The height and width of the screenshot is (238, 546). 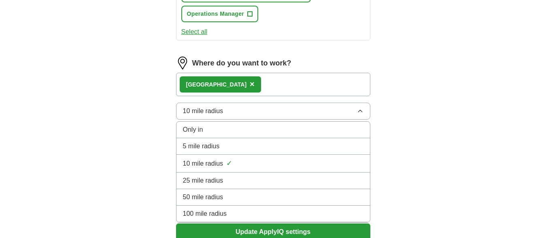 What do you see at coordinates (205, 214) in the screenshot?
I see `span: 100 mile radius` at bounding box center [205, 214].